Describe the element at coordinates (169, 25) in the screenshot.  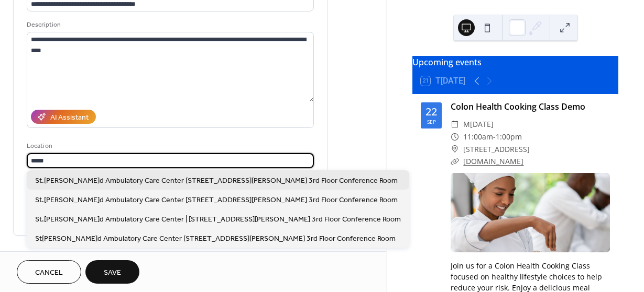
I see `div: Description` at that location.